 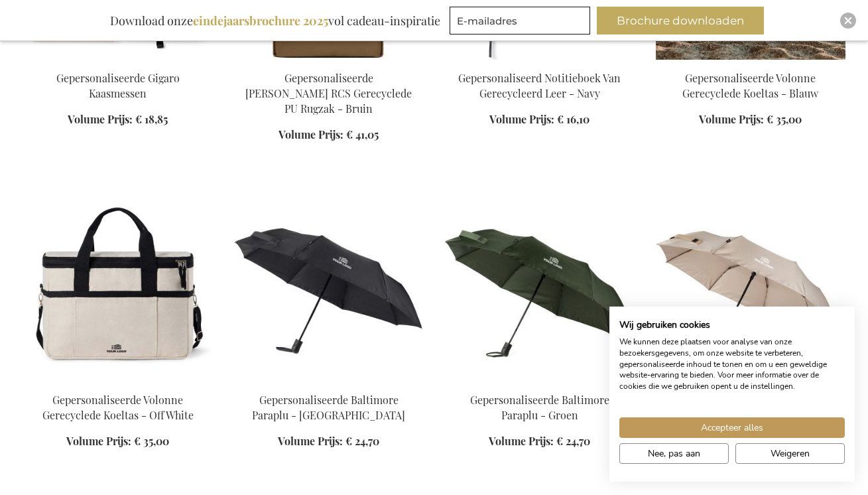 I want to click on div: Download onze vol cadeau-inspiratie, so click(x=275, y=21).